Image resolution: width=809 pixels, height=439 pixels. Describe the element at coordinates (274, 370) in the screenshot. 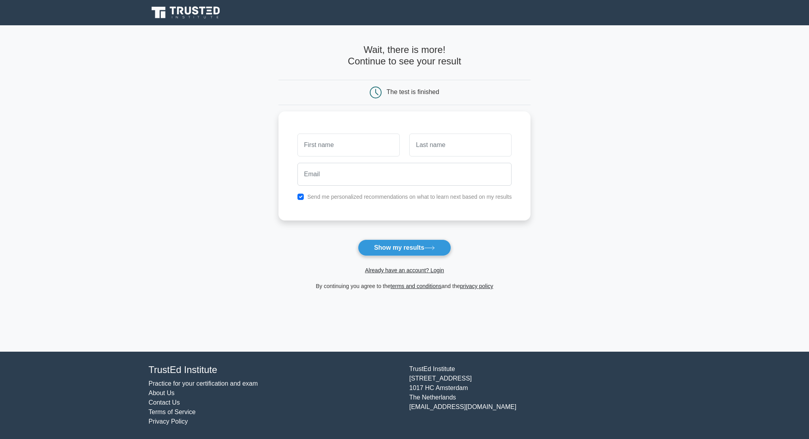

I see `h4: TrustEd Institute` at that location.